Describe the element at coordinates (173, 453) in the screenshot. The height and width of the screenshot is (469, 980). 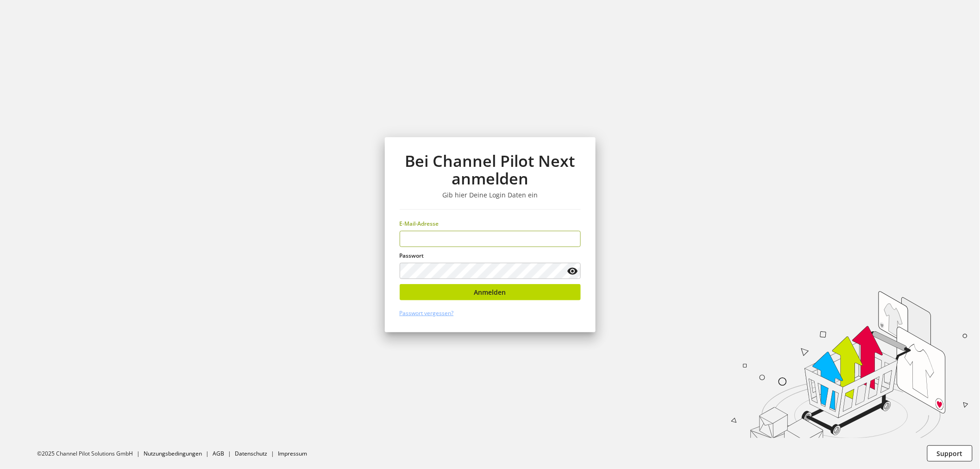
I see `a: Nutzungsbedingungen` at that location.